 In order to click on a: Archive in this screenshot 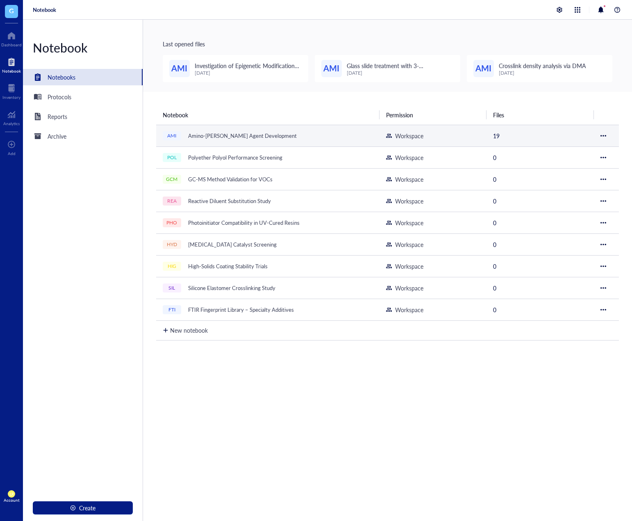, I will do `click(83, 136)`.